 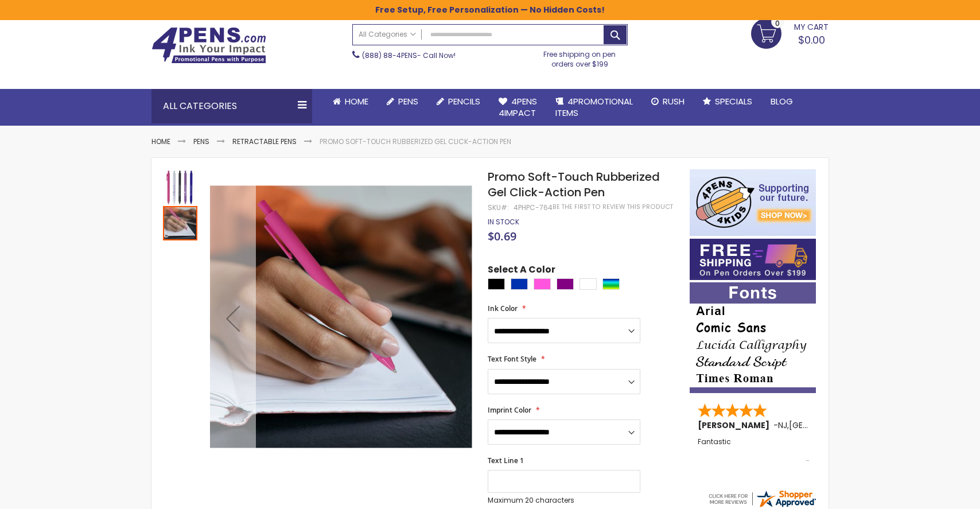 What do you see at coordinates (409, 55) in the screenshot?
I see `span: - Call Now!` at bounding box center [409, 55].